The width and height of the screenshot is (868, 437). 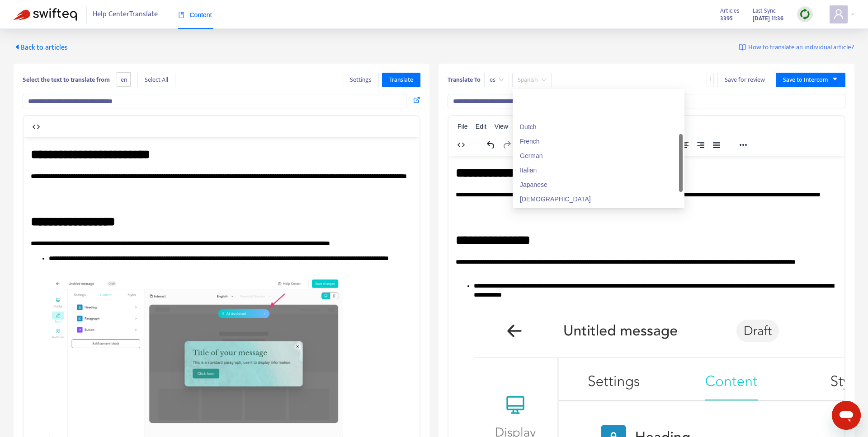 I want to click on span: Content, so click(x=195, y=15).